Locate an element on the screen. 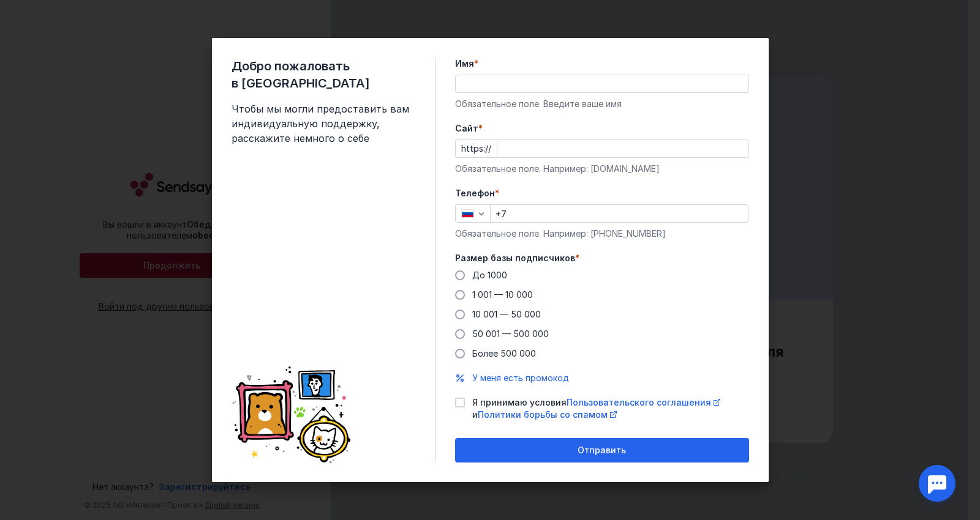 This screenshot has height=520, width=980. a: Пользовательского соглашения is located at coordinates (643, 402).